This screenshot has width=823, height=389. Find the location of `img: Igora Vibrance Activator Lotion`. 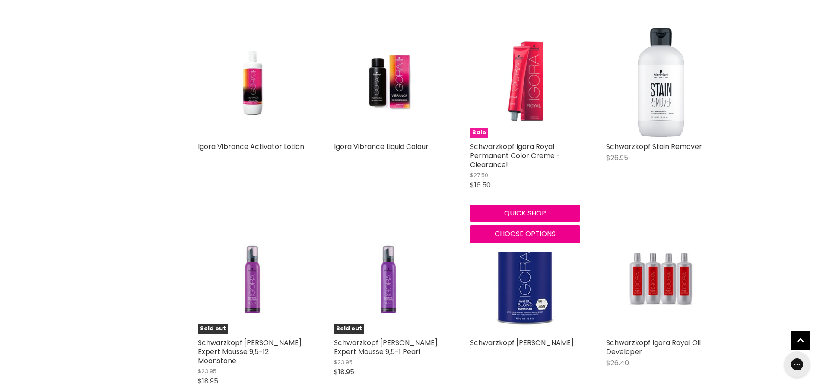

img: Igora Vibrance Activator Lotion is located at coordinates (253, 82).